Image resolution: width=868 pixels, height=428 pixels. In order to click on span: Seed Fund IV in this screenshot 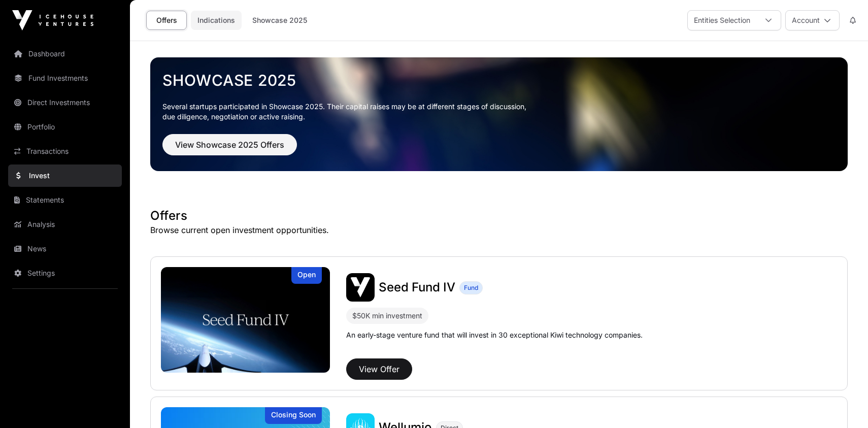, I will do `click(417, 287)`.